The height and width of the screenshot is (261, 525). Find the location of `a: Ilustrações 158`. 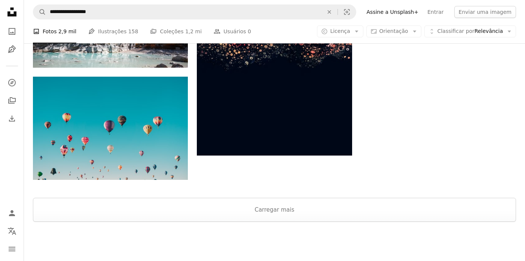

a: Ilustrações 158 is located at coordinates (113, 31).